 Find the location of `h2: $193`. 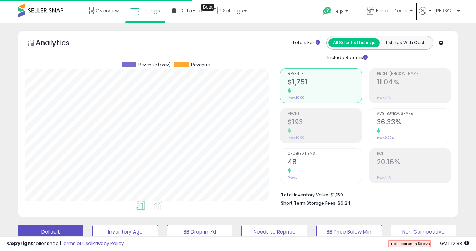

h2: $193 is located at coordinates (324, 123).